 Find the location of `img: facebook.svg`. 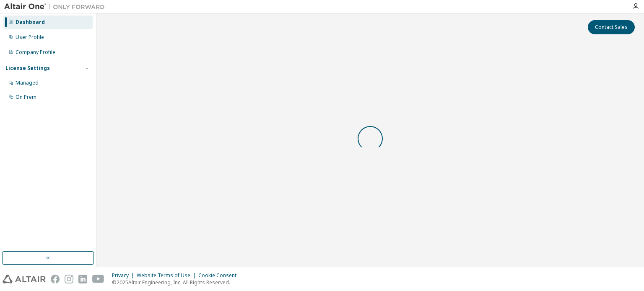

img: facebook.svg is located at coordinates (55, 279).